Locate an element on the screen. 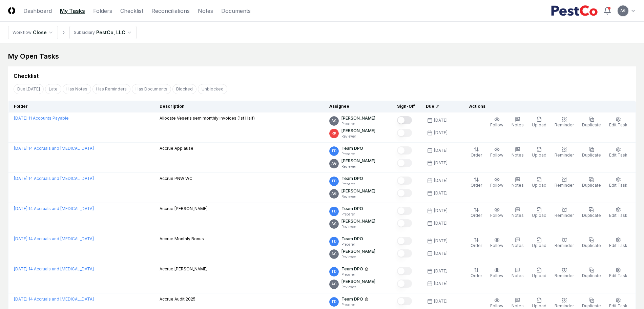 Image resolution: width=644 pixels, height=309 pixels. nav: breadcrumb is located at coordinates (72, 33).